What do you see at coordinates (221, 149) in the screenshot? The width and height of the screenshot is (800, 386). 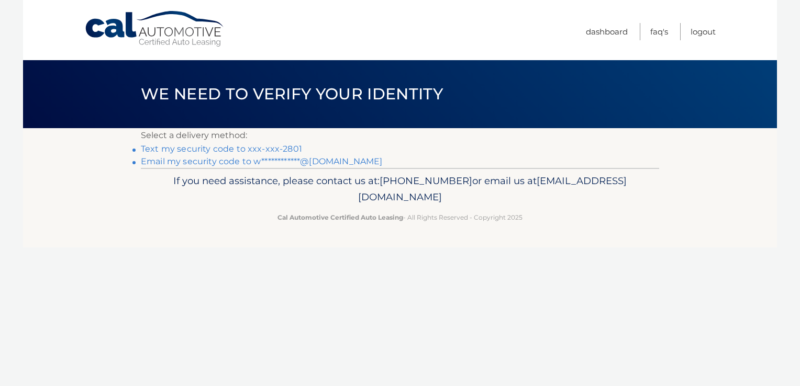 I see `a: Text my security code to xxx-xxx-2801` at bounding box center [221, 149].